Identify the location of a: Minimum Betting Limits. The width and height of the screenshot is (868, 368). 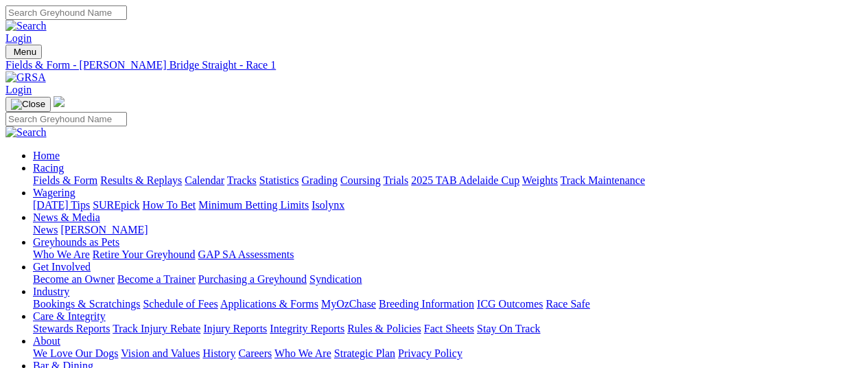
(253, 204).